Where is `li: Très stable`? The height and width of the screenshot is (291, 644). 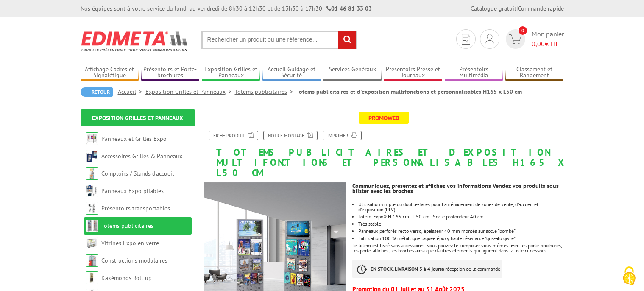 li: Très stable is located at coordinates (461, 224).